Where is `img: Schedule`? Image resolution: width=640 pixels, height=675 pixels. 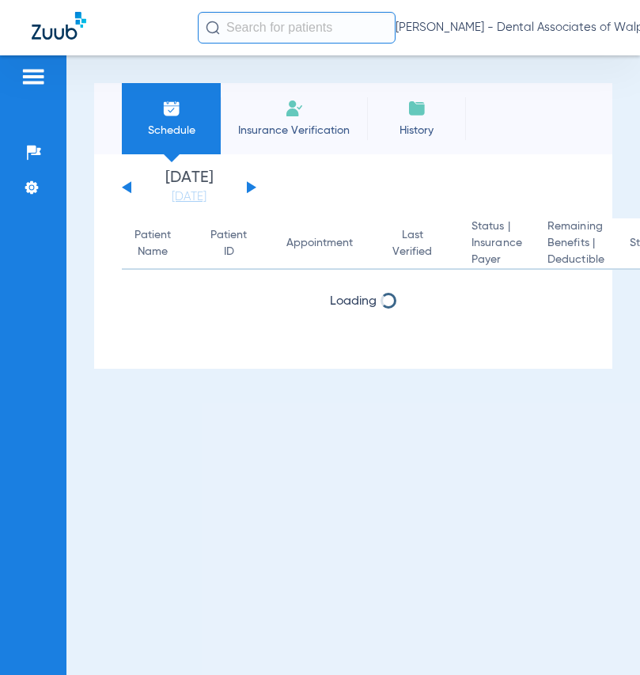 img: Schedule is located at coordinates (172, 108).